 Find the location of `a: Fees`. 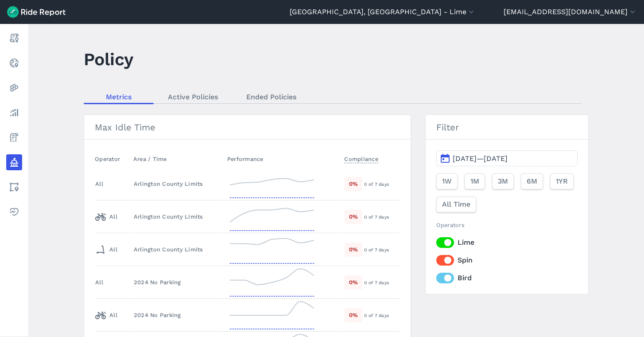

a: Fees is located at coordinates (14, 138).